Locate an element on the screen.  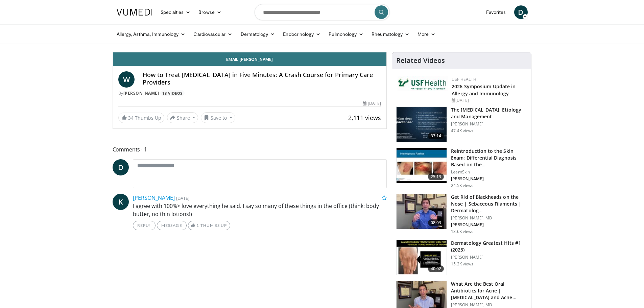
a: USF Health is located at coordinates (464, 79).